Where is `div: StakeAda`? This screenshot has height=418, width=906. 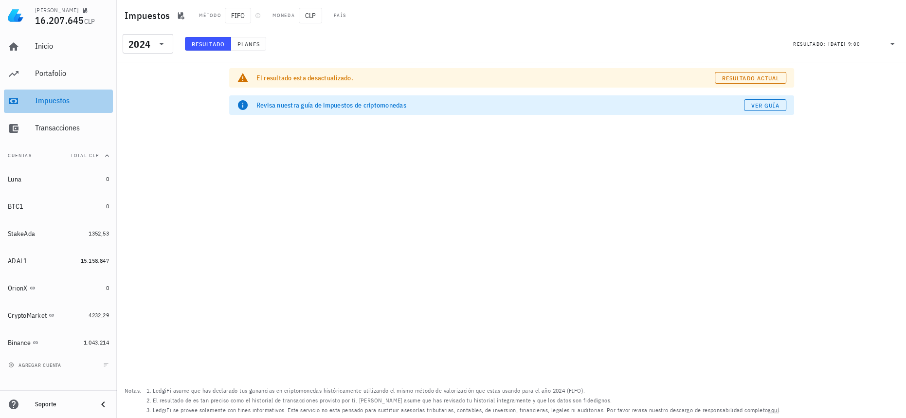 div: StakeAda is located at coordinates (21, 234).